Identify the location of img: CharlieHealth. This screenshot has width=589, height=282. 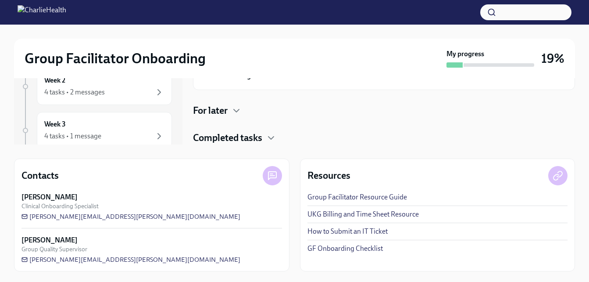
(42, 12).